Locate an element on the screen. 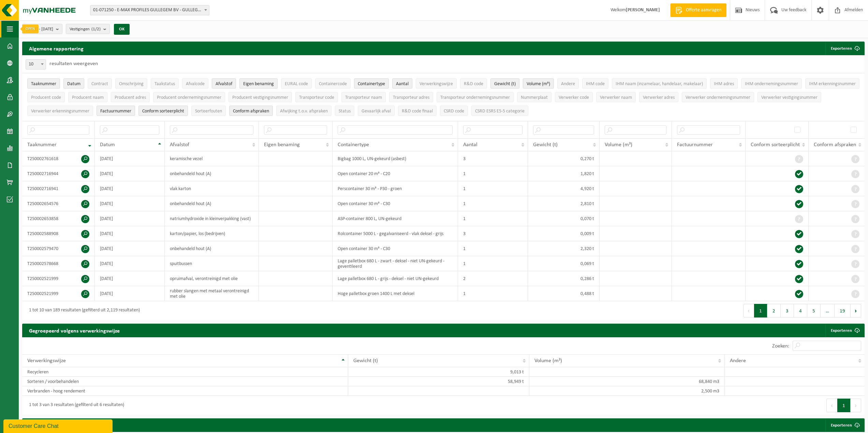 The width and height of the screenshot is (868, 433). span: Producent ondernemingsnummer is located at coordinates (189, 97).